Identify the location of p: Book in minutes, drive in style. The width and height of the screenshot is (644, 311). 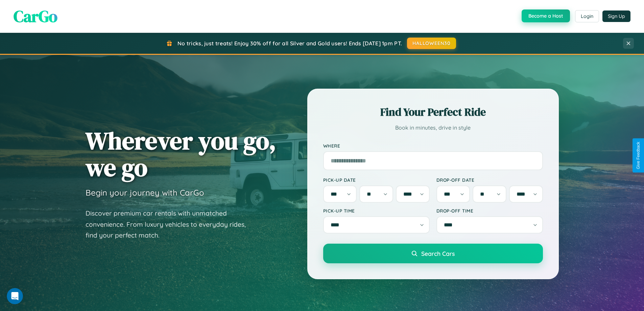
(433, 128).